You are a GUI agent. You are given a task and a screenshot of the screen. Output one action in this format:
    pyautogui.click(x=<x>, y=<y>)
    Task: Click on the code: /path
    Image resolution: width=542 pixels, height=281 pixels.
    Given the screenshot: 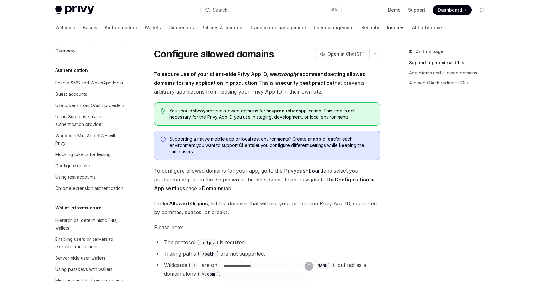 What is the action you would take?
    pyautogui.click(x=208, y=254)
    